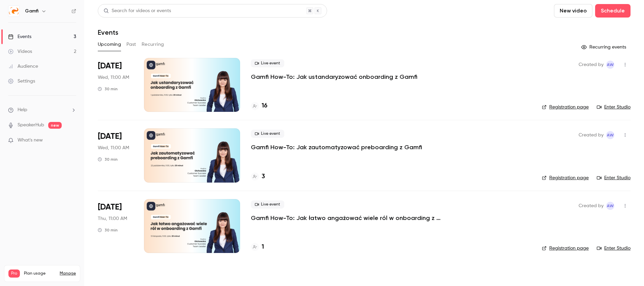 Image resolution: width=644 pixels, height=286 pixels. I want to click on span: Plan usage, so click(40, 274).